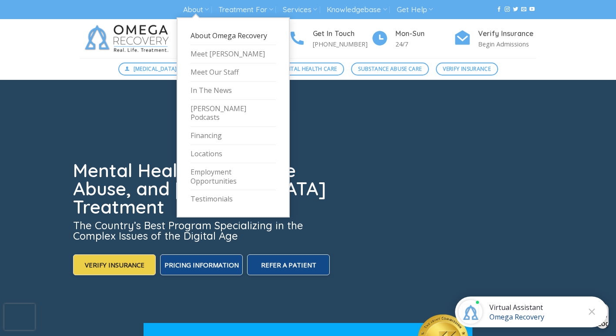  What do you see at coordinates (507, 44) in the screenshot?
I see `p: Begin Admissions` at bounding box center [507, 44].